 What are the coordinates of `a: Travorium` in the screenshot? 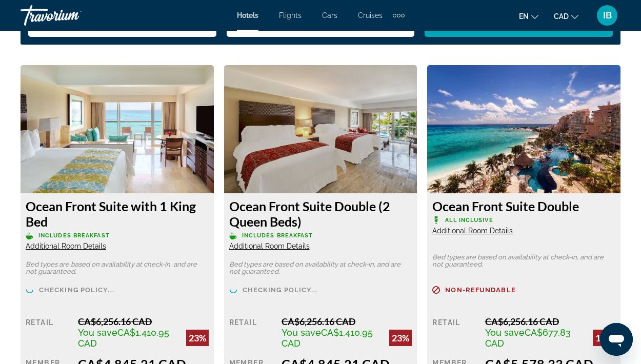 It's located at (72, 15).